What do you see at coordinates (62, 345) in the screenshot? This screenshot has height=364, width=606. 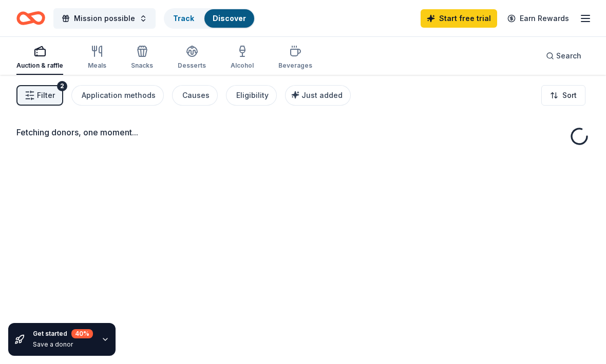 I see `div: Save a donor` at bounding box center [62, 345].